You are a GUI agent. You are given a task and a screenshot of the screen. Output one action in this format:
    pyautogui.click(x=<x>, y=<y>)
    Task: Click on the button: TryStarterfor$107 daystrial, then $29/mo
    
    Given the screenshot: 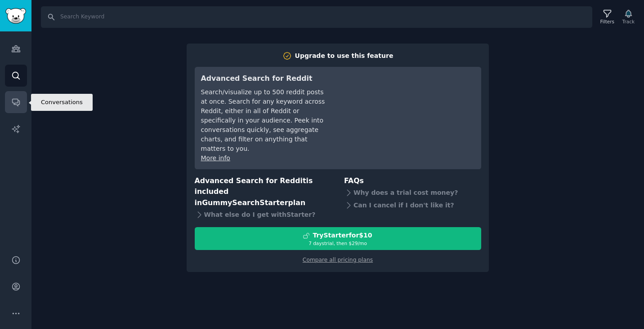 What is the action you would take?
    pyautogui.click(x=338, y=239)
    